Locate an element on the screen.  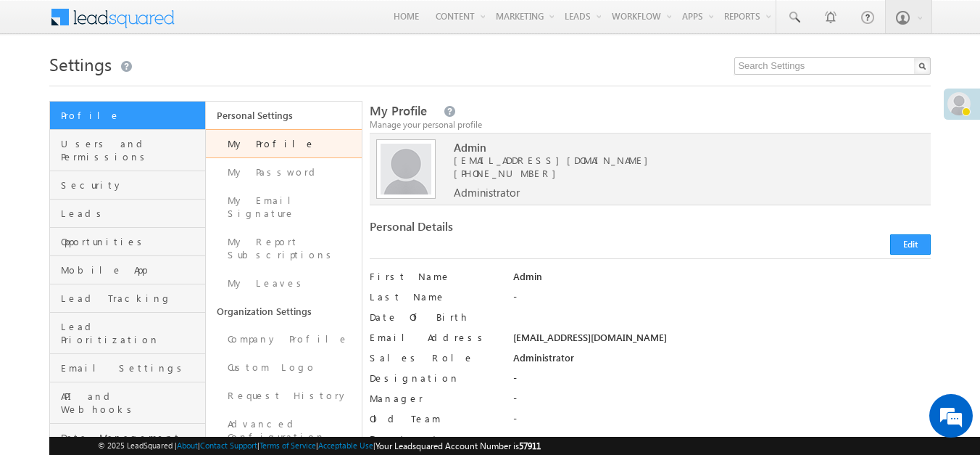
label: Old Team is located at coordinates (434, 419).